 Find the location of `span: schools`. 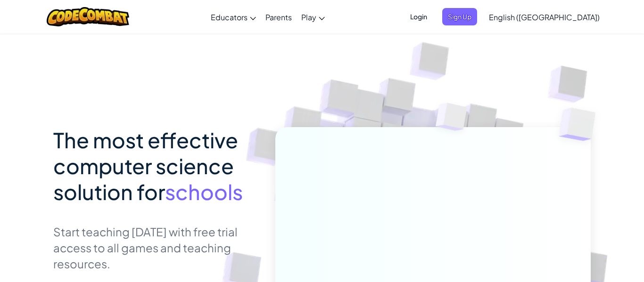

span: schools is located at coordinates (204, 192).